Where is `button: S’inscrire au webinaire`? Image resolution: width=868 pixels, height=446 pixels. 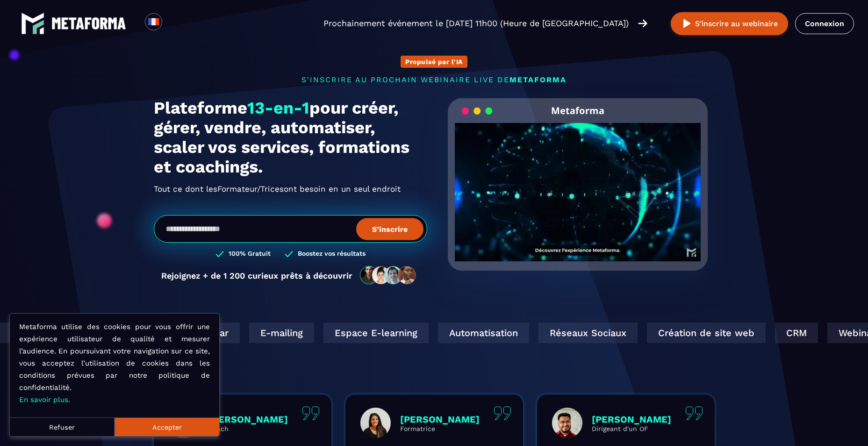
button: S’inscrire au webinaire is located at coordinates (729, 23).